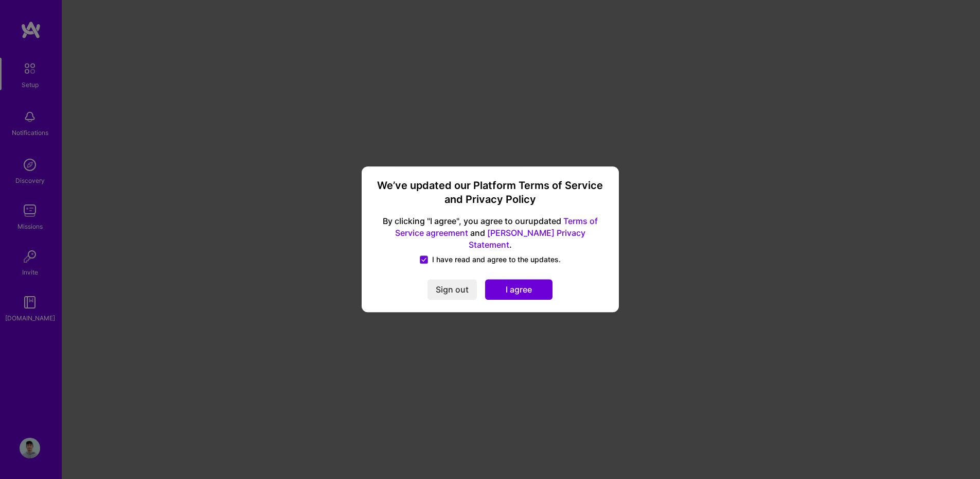 This screenshot has height=479, width=980. Describe the element at coordinates (519, 290) in the screenshot. I see `button: I agree` at that location.